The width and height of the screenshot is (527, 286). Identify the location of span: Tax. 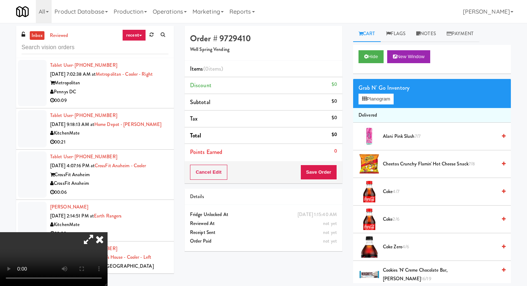
(194, 118).